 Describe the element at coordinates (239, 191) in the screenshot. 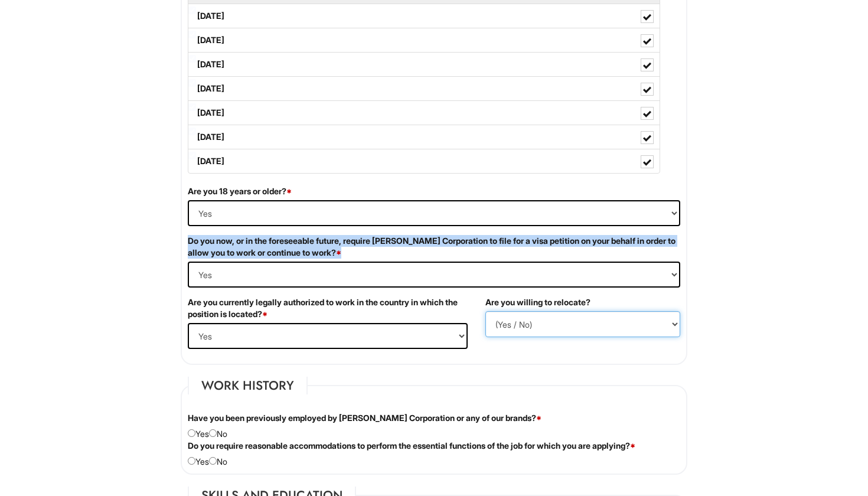

I see `label: Are you 18 years or older?` at that location.